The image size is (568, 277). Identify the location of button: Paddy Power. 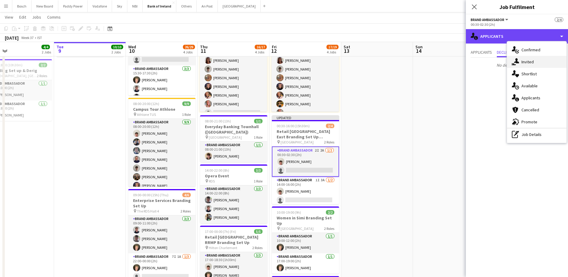
(73, 6).